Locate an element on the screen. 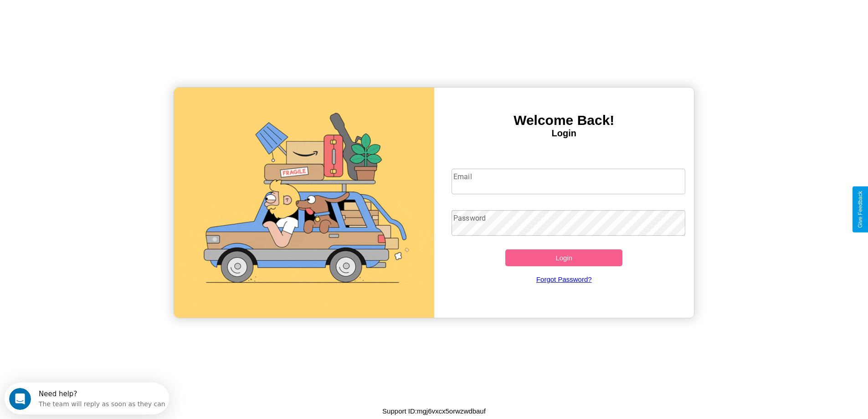 The height and width of the screenshot is (419, 868). div: Give Feedback is located at coordinates (861, 209).